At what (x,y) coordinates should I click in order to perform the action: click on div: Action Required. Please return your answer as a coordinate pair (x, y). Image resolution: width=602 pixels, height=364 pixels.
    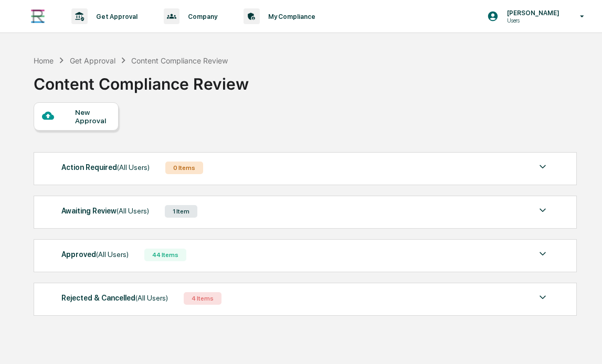
    Looking at the image, I should click on (106, 167).